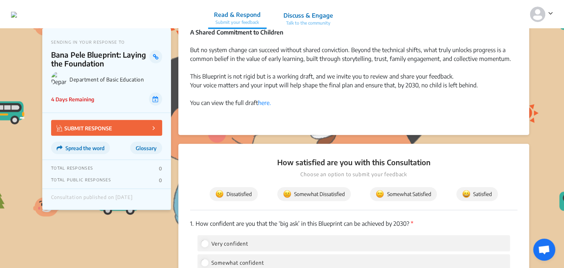 The width and height of the screenshot is (564, 268). I want to click on div: Your voice matters and your input will help shape the final plan and ensure that, by 2030, no chi..., so click(354, 90).